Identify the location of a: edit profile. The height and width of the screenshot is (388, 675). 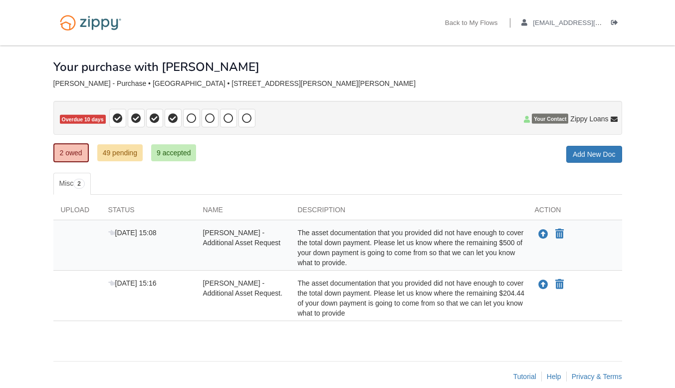
(584, 24).